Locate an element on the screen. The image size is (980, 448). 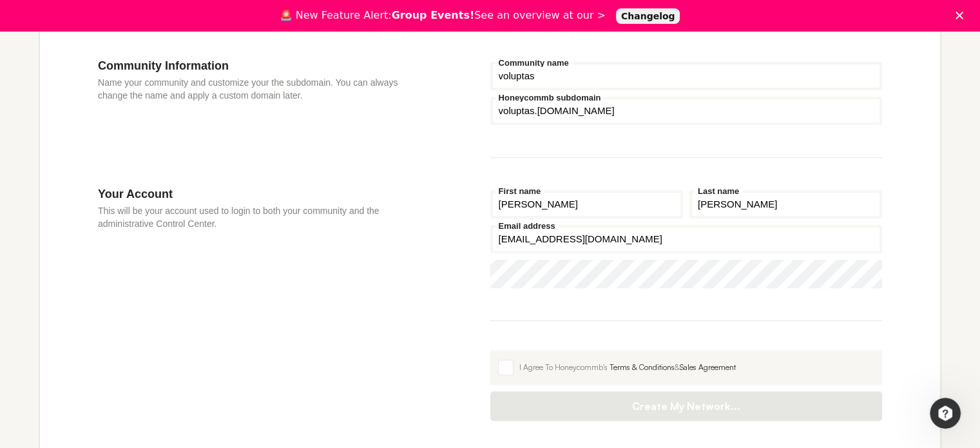
b: Group Events! is located at coordinates (433, 15).